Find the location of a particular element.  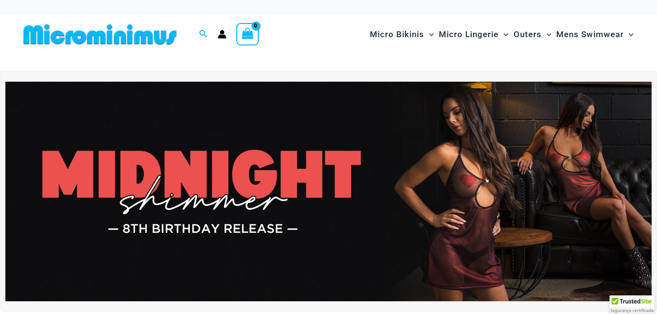

a: Search icon link is located at coordinates (203, 34).